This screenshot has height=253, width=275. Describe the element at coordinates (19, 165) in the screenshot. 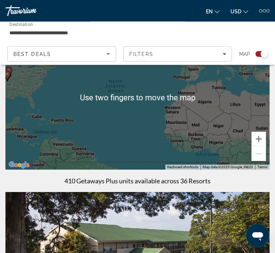

I see `a: Open this area in Google Maps (opens a new window)` at that location.